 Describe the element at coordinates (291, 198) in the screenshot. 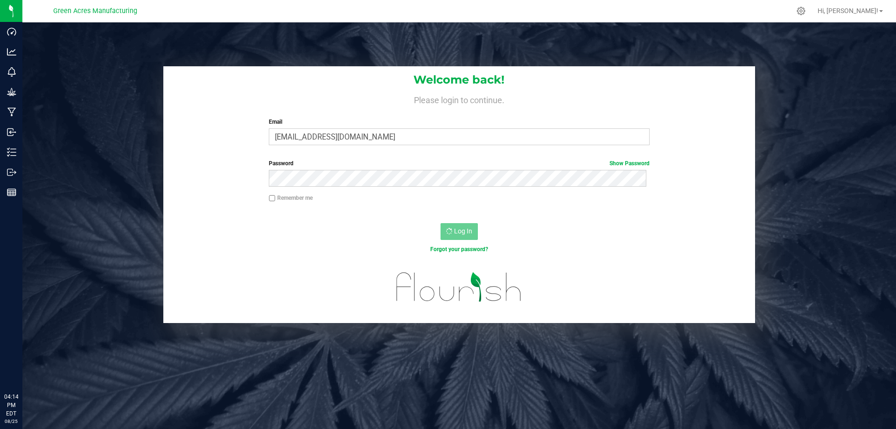

I see `label: Remember me` at that location.